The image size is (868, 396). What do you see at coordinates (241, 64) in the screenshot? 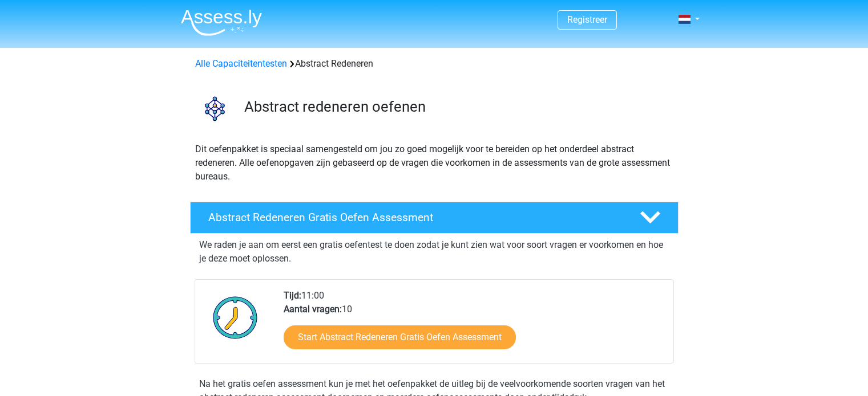
I see `a: Alle Capaciteitentesten` at bounding box center [241, 64].